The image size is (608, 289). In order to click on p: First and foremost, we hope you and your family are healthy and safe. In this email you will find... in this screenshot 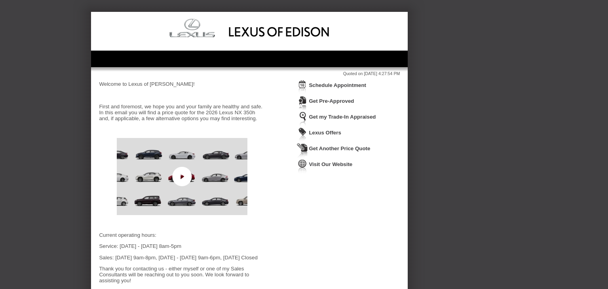, I will do `click(182, 112)`.